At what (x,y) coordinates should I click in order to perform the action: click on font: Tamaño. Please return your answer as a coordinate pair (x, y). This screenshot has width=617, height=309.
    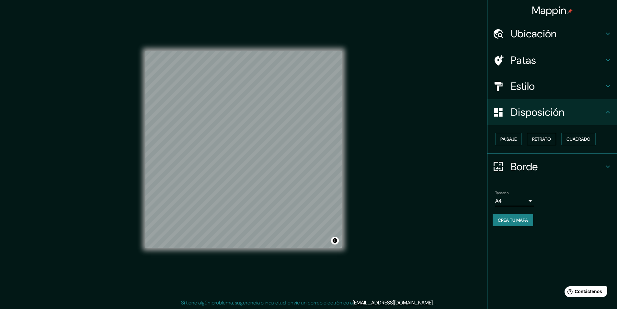
    Looking at the image, I should click on (502, 193).